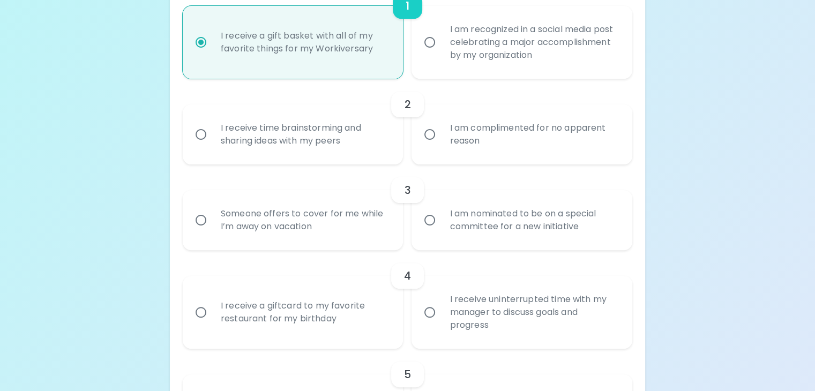 The image size is (815, 391). What do you see at coordinates (407, 375) in the screenshot?
I see `h6: 5` at bounding box center [407, 375].